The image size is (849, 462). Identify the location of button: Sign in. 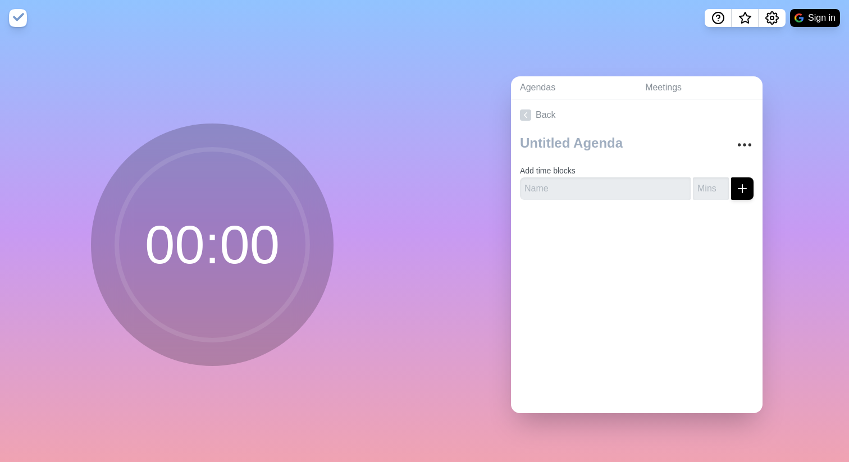
(814, 18).